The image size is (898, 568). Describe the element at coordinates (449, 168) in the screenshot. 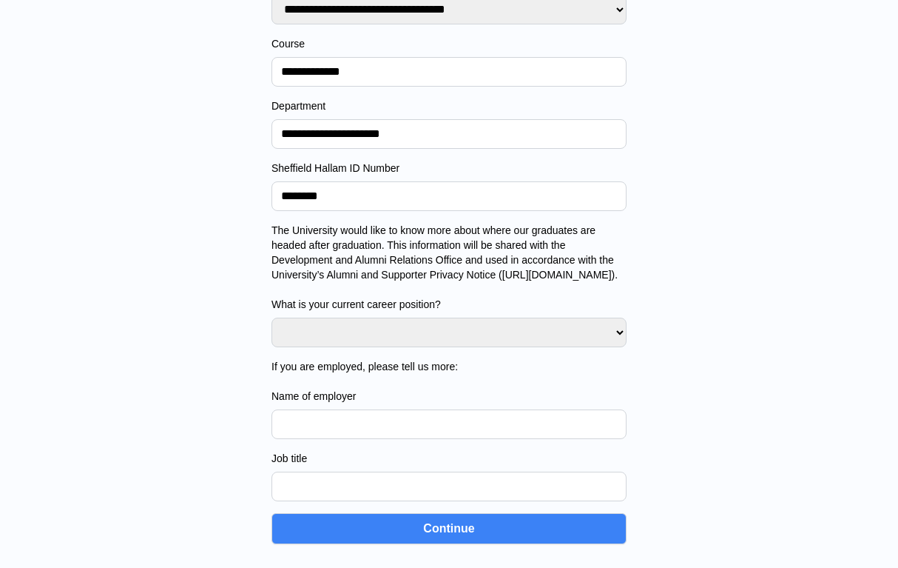

I see `label: Sheffield Hallam ID Number` at that location.